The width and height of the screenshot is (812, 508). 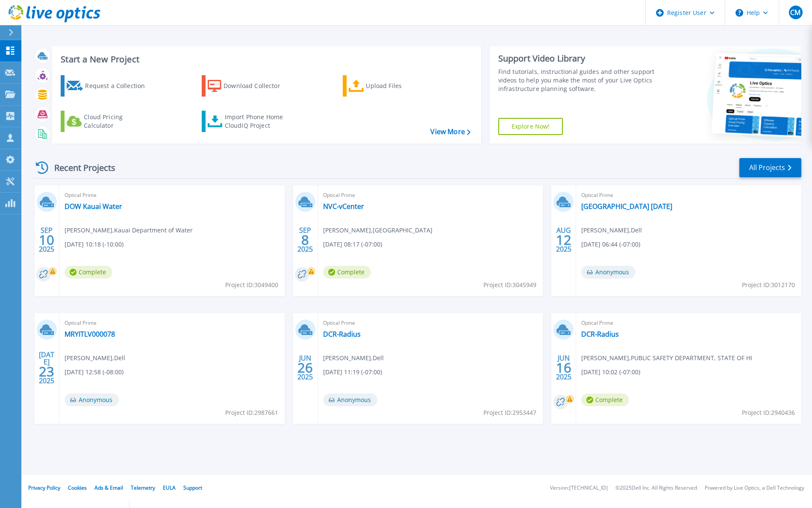 What do you see at coordinates (578, 80) in the screenshot?
I see `div: Find tutorials, instructional guides and other support videos to help you make the most of your L...` at bounding box center [578, 80].